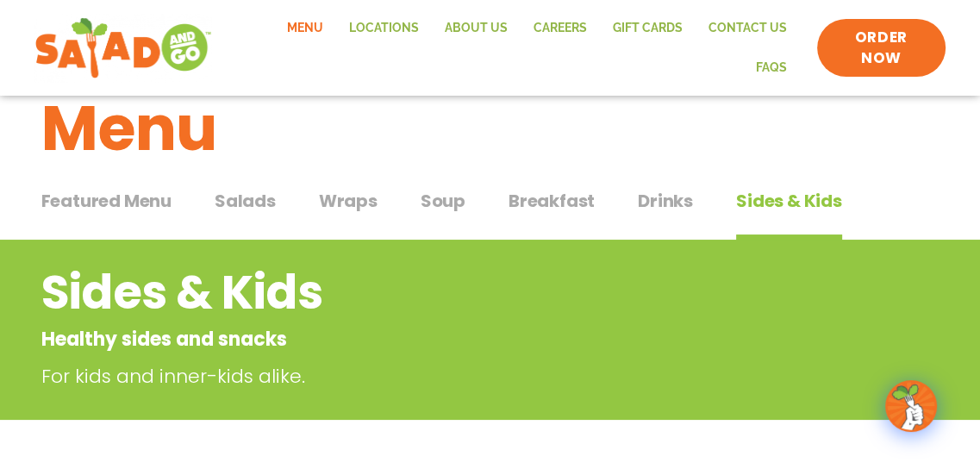 The height and width of the screenshot is (475, 980). Describe the element at coordinates (748, 29) in the screenshot. I see `a: Contact Us` at that location.